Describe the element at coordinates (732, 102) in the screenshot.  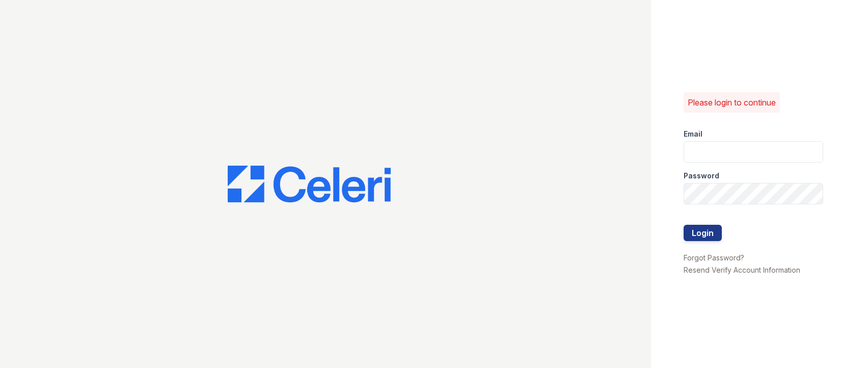
I see `p: Please login to continue` at that location.